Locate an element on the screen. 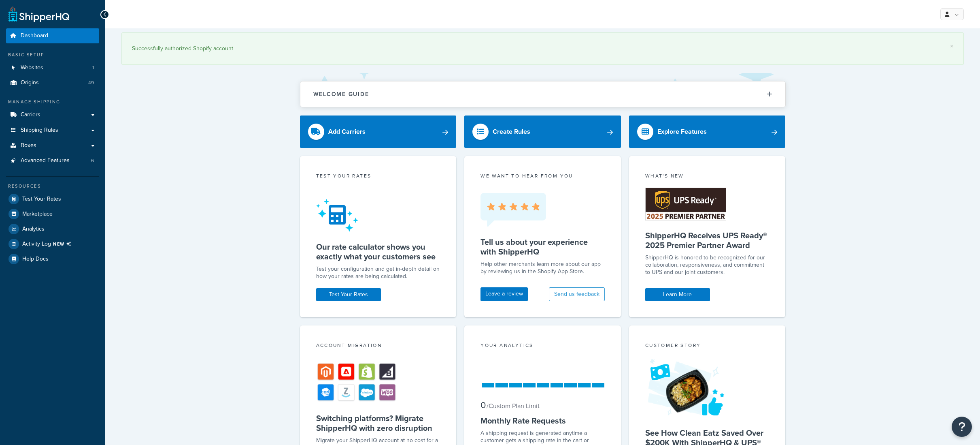 This screenshot has width=980, height=445. span: Origins is located at coordinates (30, 83).